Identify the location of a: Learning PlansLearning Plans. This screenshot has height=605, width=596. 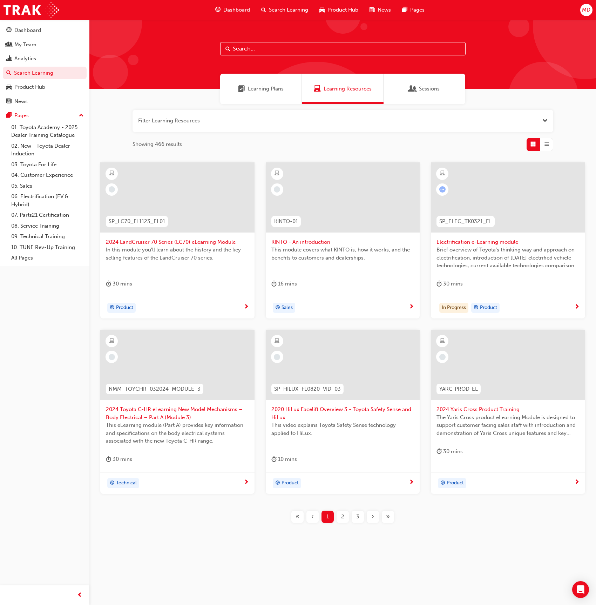
(261, 89).